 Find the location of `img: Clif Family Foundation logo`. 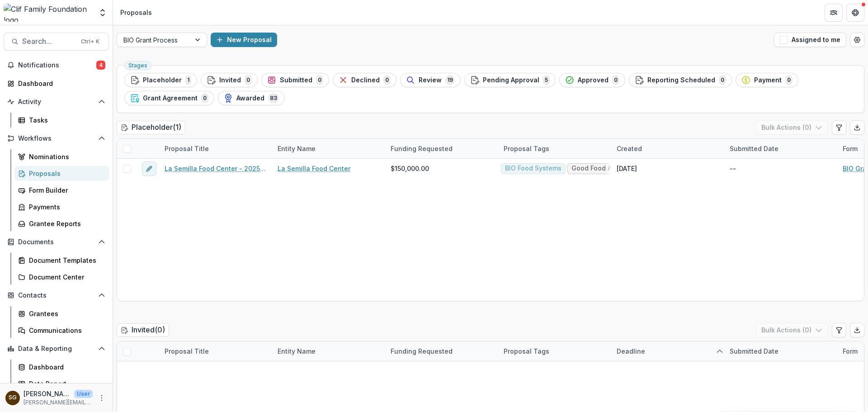

img: Clif Family Foundation logo is located at coordinates (48, 12).